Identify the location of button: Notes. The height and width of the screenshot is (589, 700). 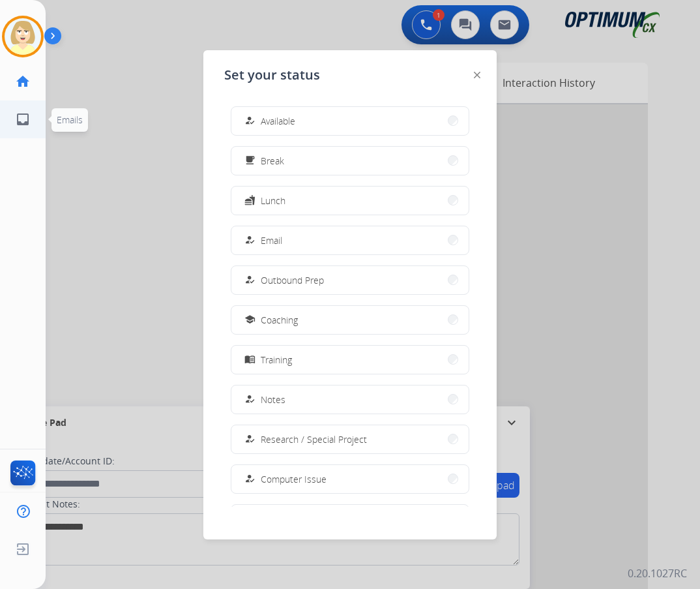
(350, 399).